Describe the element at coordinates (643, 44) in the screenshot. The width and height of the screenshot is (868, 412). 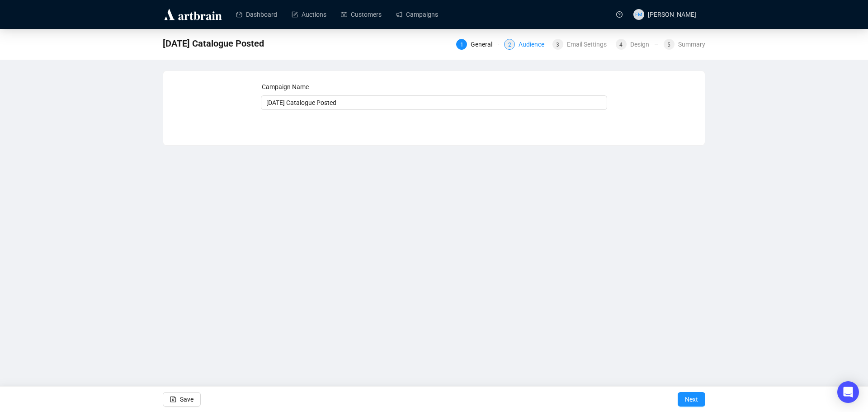
I see `div: Design` at that location.